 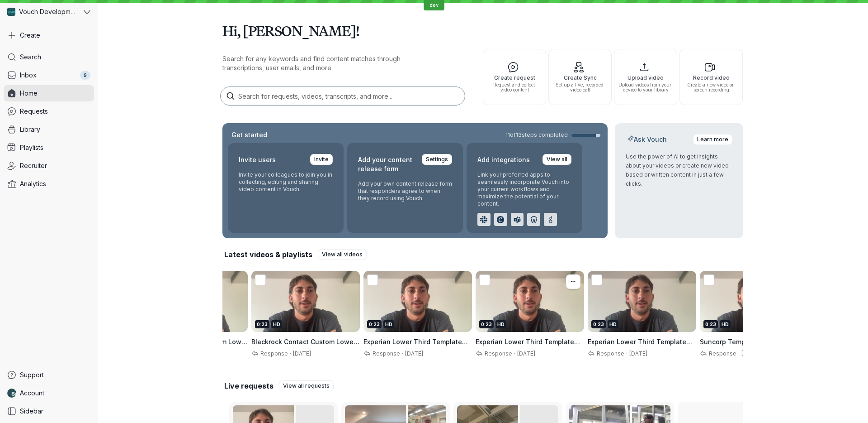 I want to click on h2: Add your content release form, so click(x=387, y=165).